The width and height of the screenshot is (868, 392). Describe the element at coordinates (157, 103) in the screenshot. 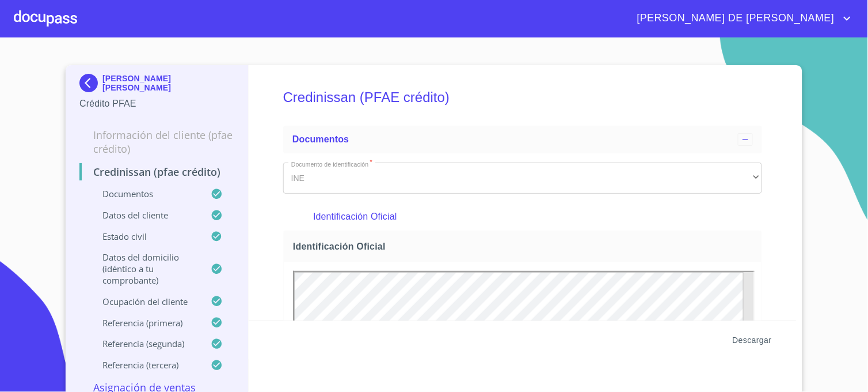

I see `p: Crédito PFAE` at that location.